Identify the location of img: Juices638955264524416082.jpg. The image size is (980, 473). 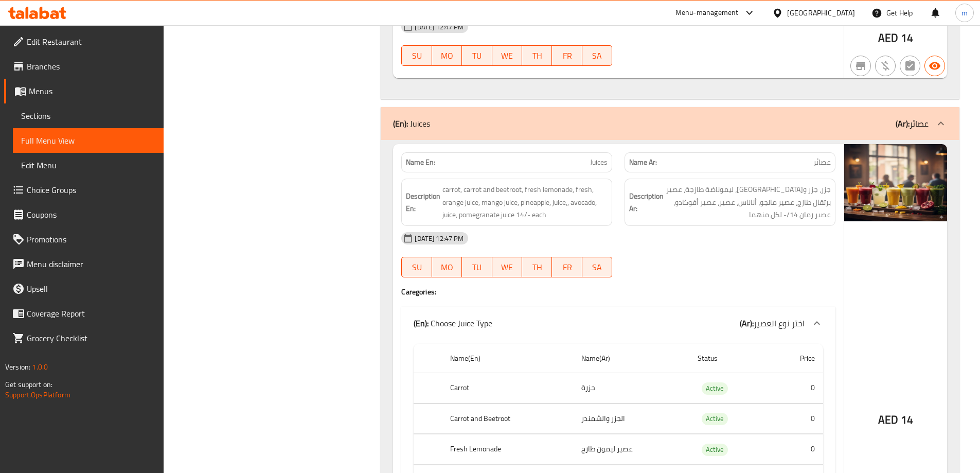
(895, 182).